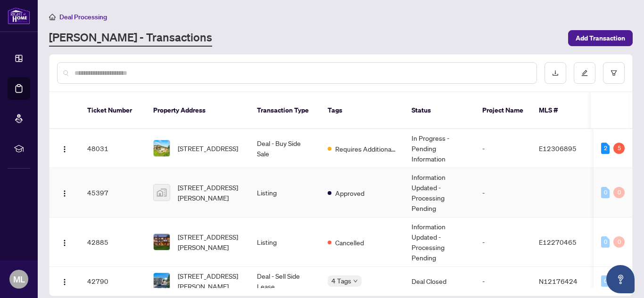  I want to click on div: 5, so click(619, 149).